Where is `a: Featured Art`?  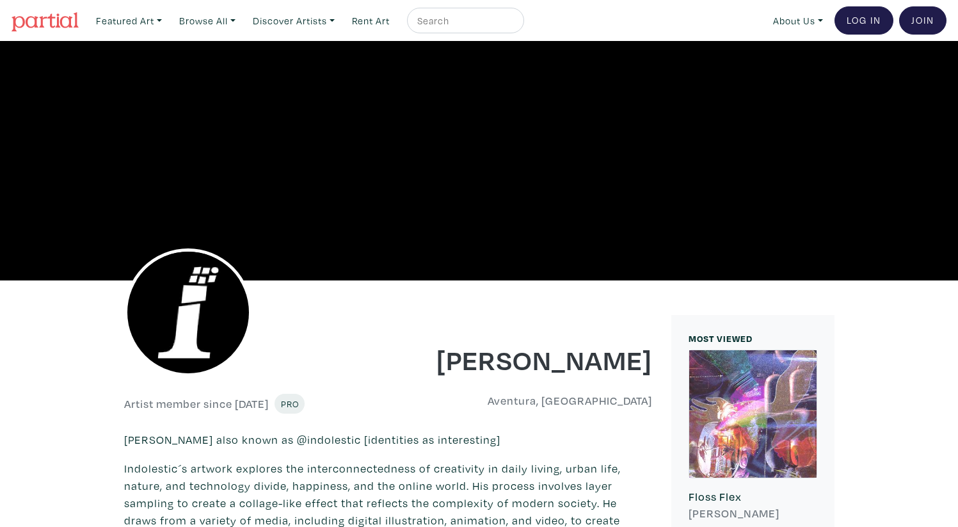 a: Featured Art is located at coordinates (129, 20).